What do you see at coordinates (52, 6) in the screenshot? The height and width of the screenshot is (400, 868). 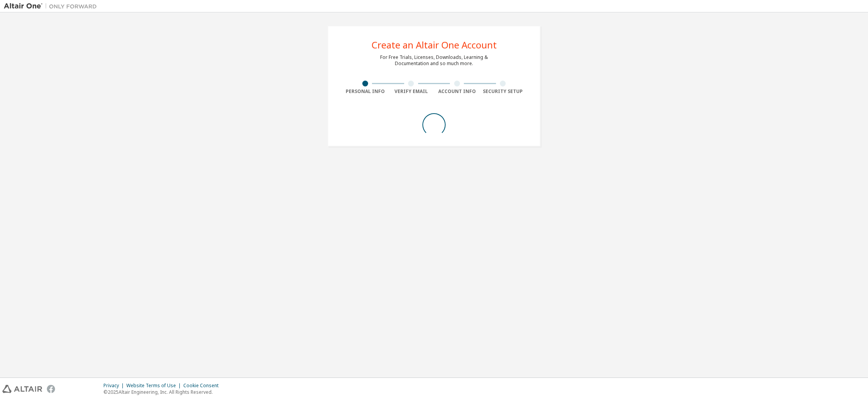 I see `img: Altair One` at bounding box center [52, 6].